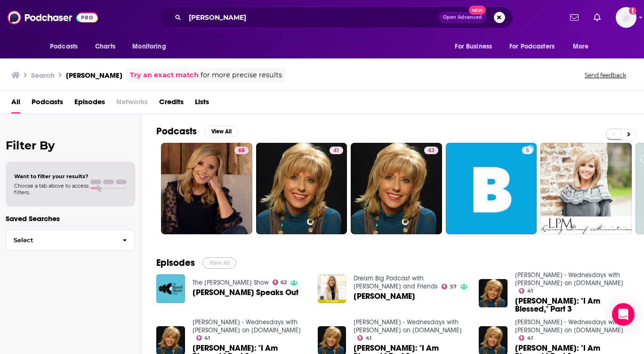 The image size is (644, 354). What do you see at coordinates (242, 150) in the screenshot?
I see `span: 68` at bounding box center [242, 150].